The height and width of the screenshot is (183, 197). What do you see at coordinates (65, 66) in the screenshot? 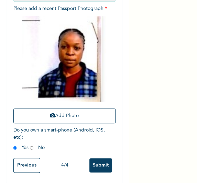
I see `span: Please add a recent Passport Photograph` at bounding box center [65, 66].